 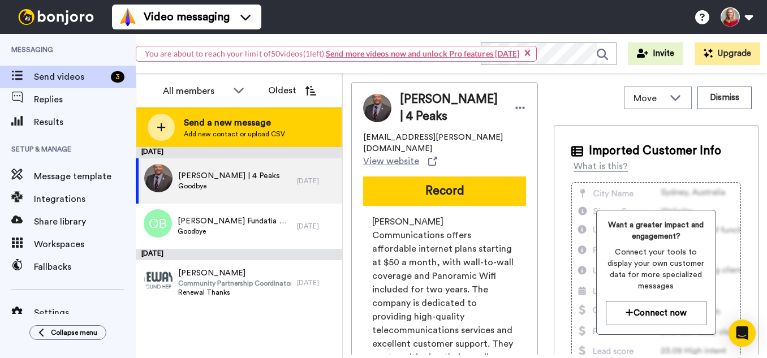 What do you see at coordinates (85, 199) in the screenshot?
I see `span: Integrations` at bounding box center [85, 199].